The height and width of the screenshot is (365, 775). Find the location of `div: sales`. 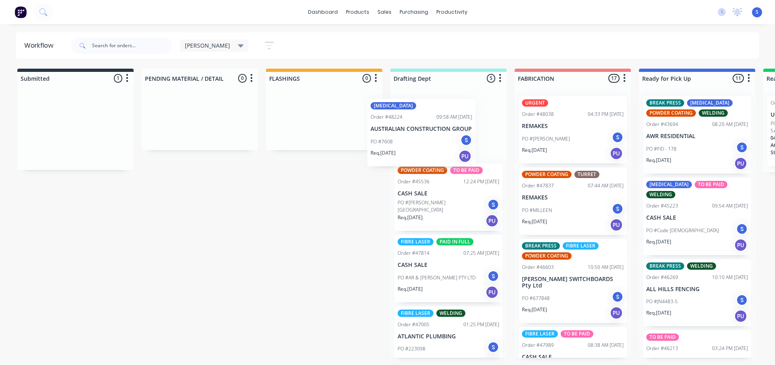

div: sales is located at coordinates (384, 12).